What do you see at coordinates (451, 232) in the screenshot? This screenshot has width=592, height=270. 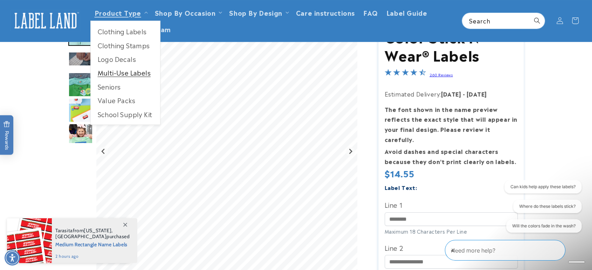 I see `div: Maximum 18 Characters Per Line` at bounding box center [451, 232].